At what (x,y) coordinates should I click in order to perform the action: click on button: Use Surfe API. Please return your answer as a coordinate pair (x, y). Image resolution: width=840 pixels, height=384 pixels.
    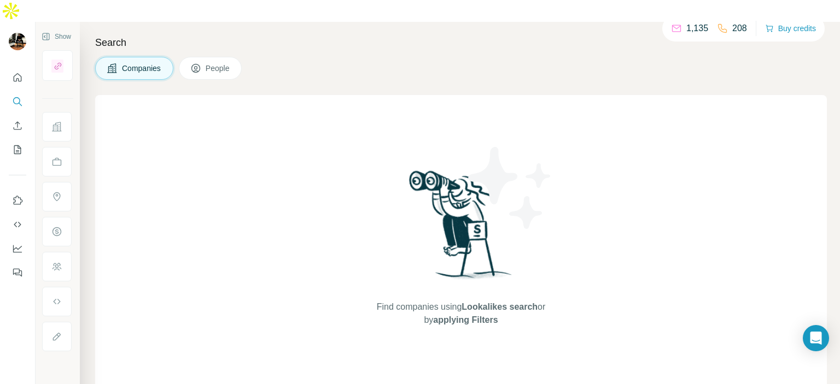
    Looking at the image, I should click on (17, 225).